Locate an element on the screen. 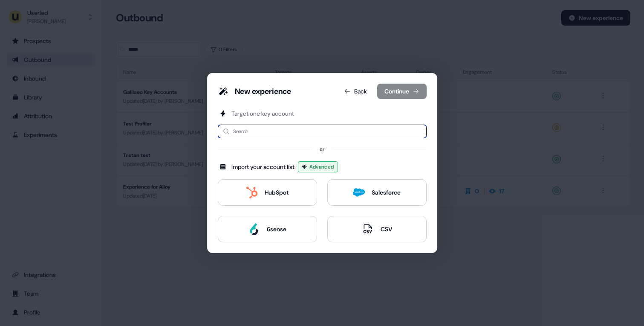  button: HubSpot is located at coordinates (267, 193).